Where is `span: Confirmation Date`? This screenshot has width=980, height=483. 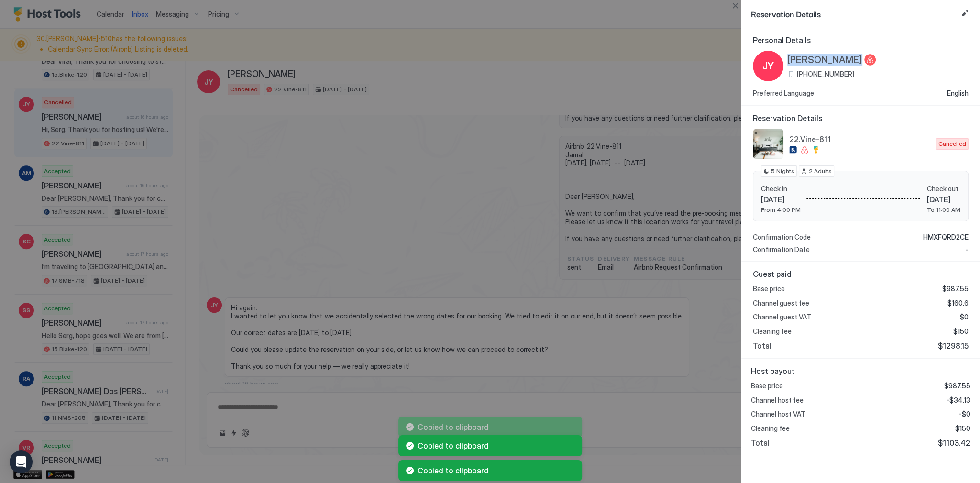 span: Confirmation Date is located at coordinates (781, 249).